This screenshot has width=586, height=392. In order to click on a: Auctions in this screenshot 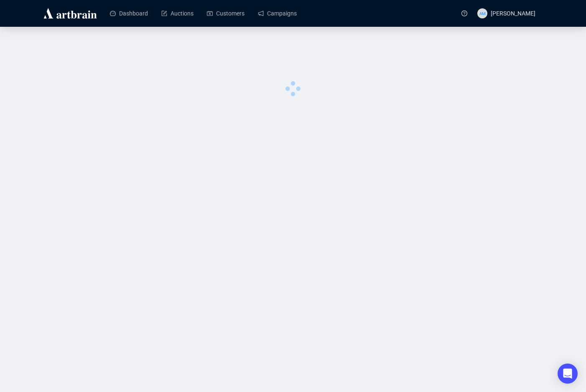, I will do `click(177, 13)`.